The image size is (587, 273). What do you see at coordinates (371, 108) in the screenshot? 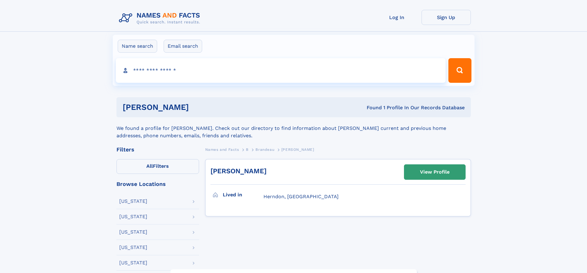
I see `div: Found 1 Profile In Our Records Database` at bounding box center [371, 108].